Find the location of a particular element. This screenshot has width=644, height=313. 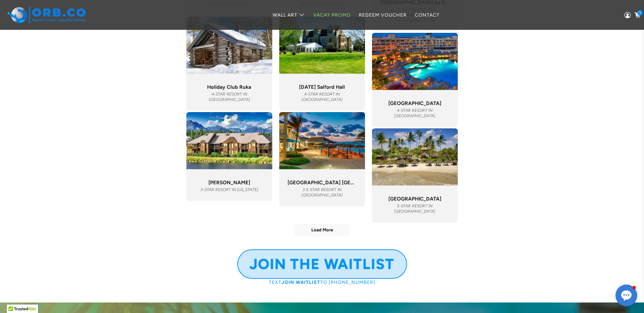

a: Redeem Voucher is located at coordinates (383, 15).